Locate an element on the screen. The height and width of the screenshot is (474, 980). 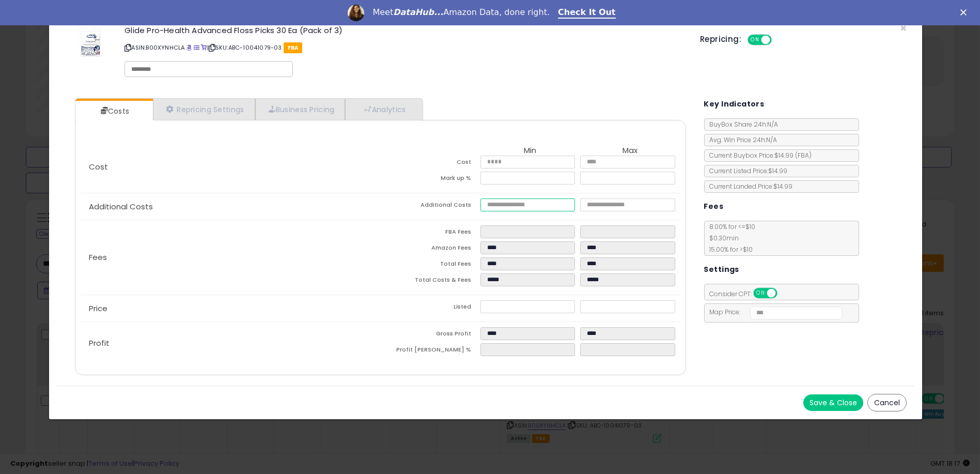
img: 41PsfHleWsL._SL60_.jpg is located at coordinates (91, 42).